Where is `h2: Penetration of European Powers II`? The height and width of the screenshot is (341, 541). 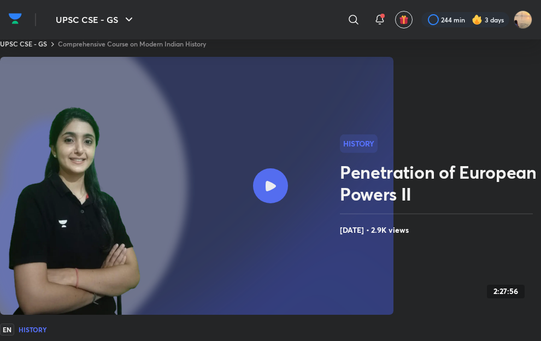 h2: Penetration of European Powers II is located at coordinates (438, 183).